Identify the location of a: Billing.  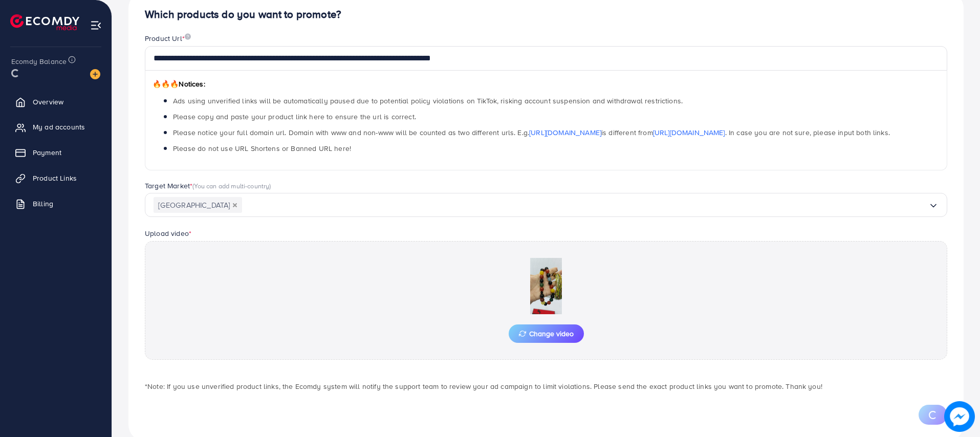
(56, 203).